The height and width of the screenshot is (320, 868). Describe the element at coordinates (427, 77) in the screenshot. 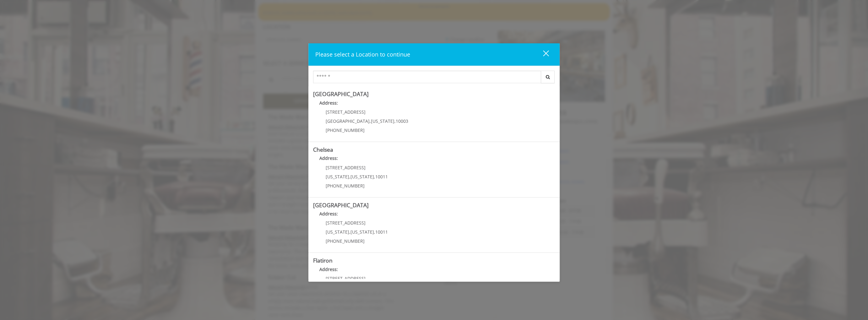

I see `input: Search Center` at that location.